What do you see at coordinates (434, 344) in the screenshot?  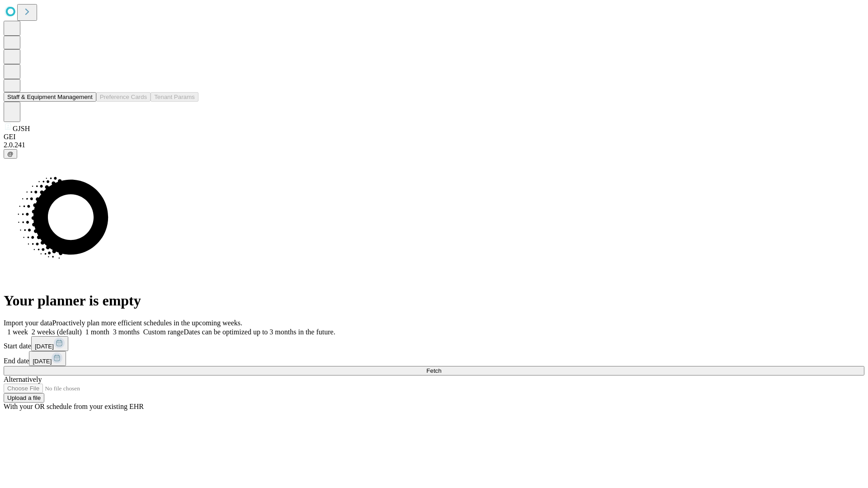 I see `div: Start date` at bounding box center [434, 344].